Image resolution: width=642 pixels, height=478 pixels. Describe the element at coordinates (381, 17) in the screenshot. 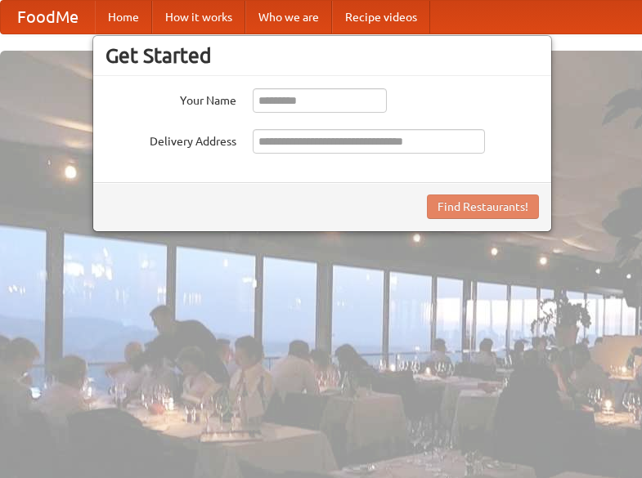

I see `a: Recipe videos` at that location.